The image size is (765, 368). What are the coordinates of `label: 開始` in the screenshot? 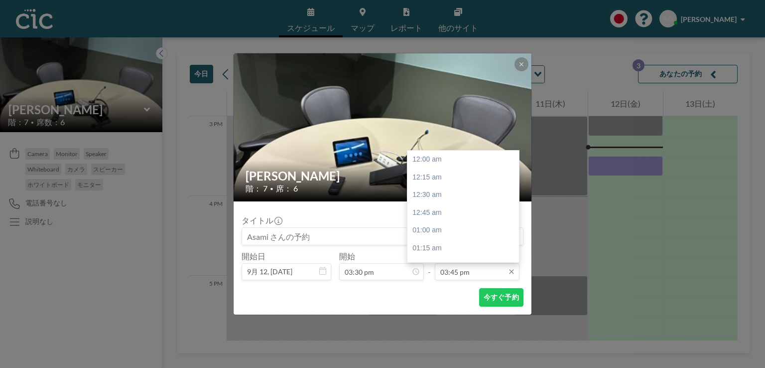 It's located at (347, 256).